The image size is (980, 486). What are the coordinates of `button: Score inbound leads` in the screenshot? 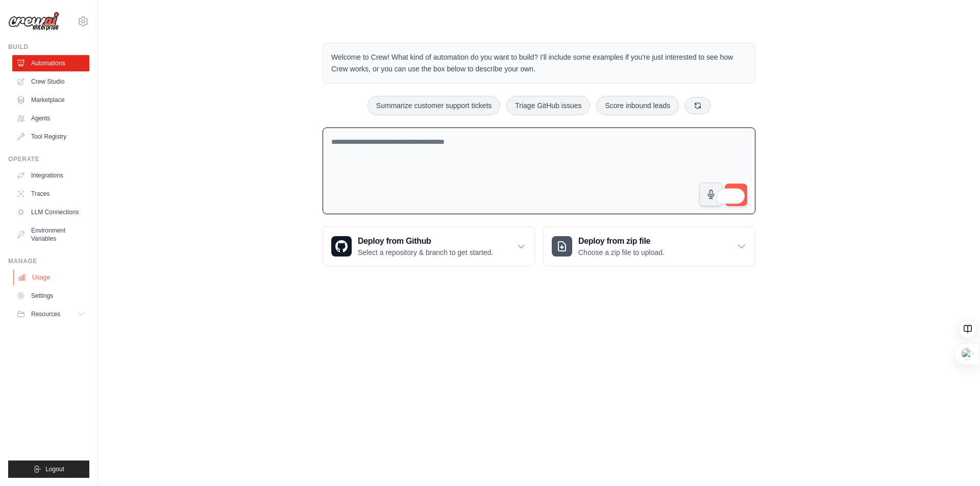 It's located at (638, 105).